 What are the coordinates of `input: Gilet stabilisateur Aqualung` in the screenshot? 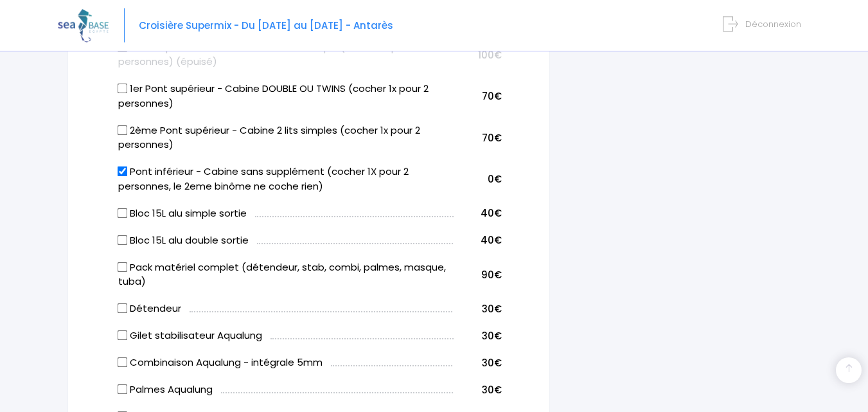 It's located at (123, 336).